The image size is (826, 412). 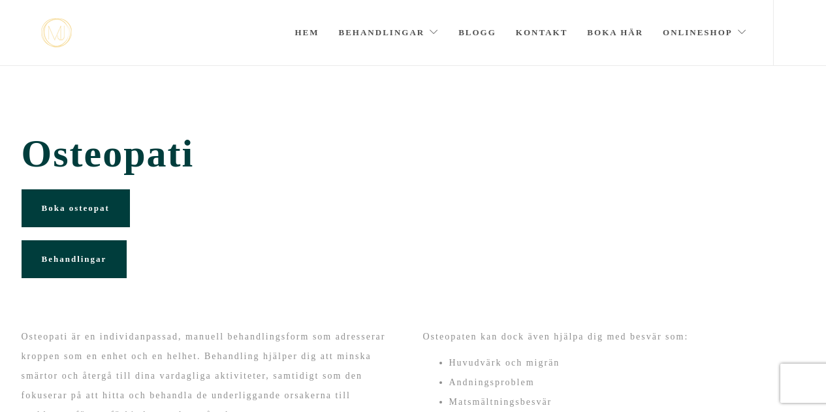 I want to click on img: mjstudio, so click(x=56, y=33).